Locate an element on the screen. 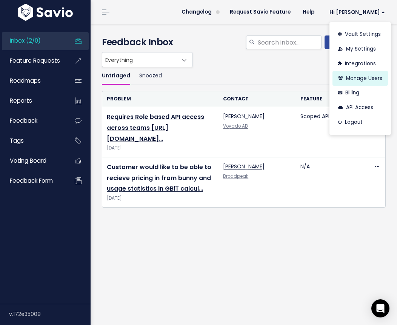 Image resolution: width=397 pixels, height=325 pixels. span: Changelog is located at coordinates (196, 12).